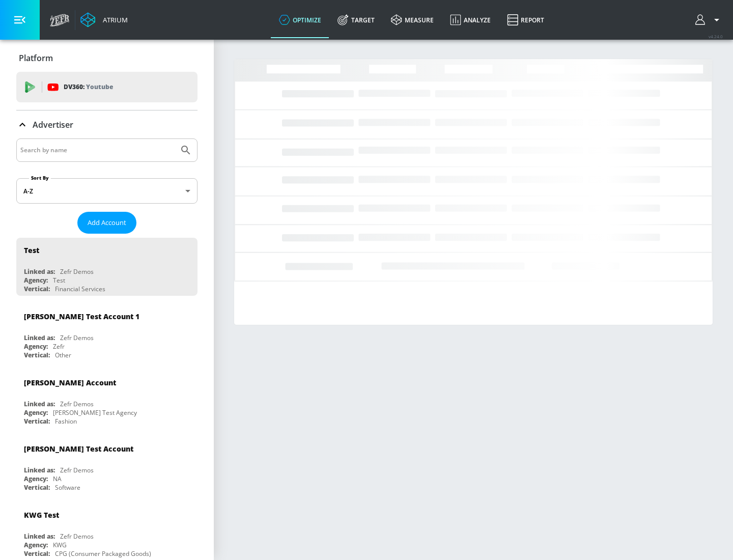  What do you see at coordinates (106, 222) in the screenshot?
I see `span: Add Account` at bounding box center [106, 222].